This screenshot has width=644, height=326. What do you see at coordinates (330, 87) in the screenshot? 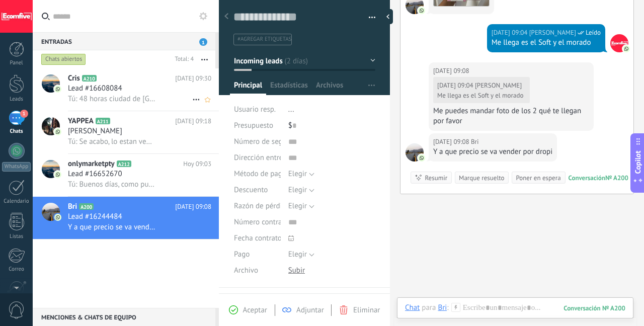
I see `span: Archivos` at bounding box center [330, 87].